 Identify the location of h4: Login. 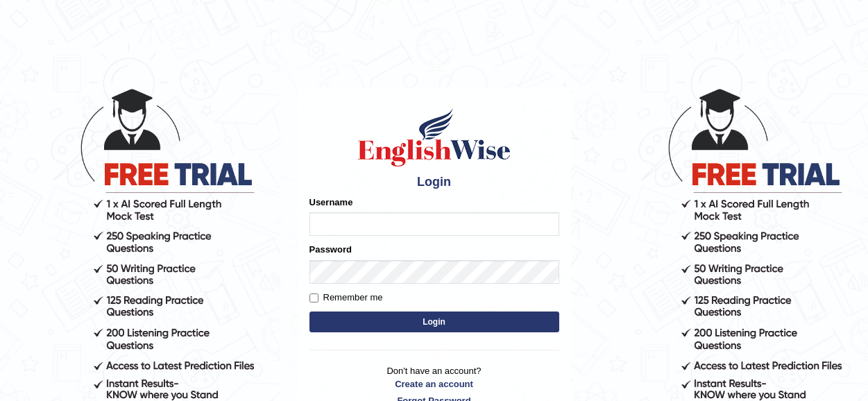
(434, 183).